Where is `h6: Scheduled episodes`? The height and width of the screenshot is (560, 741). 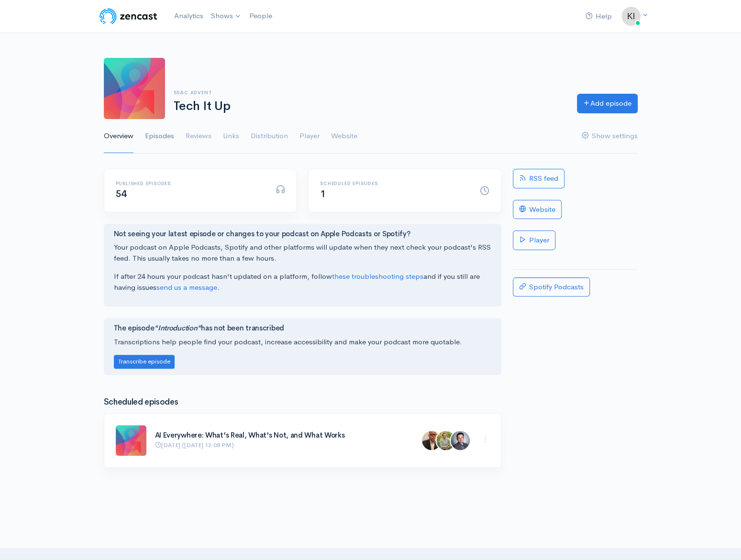 h6: Scheduled episodes is located at coordinates (395, 184).